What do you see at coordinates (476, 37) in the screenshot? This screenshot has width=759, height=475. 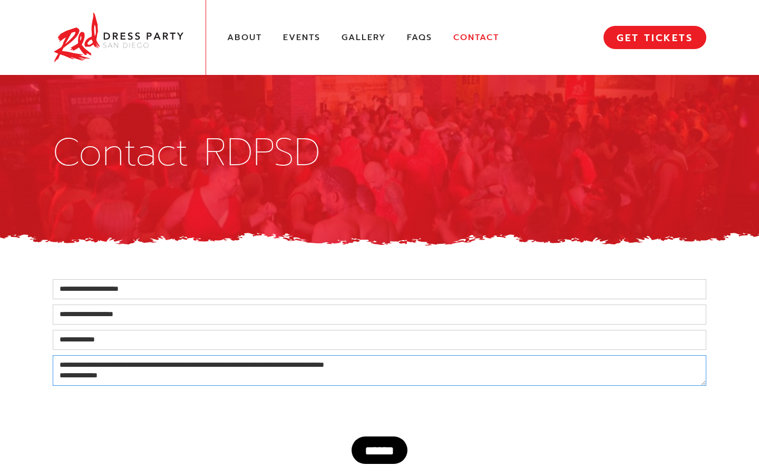 I see `a: Contact` at bounding box center [476, 37].